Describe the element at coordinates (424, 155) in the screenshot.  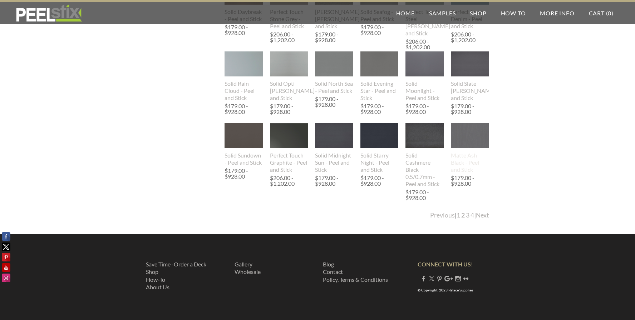
I see `a: Solid Cashmere Black 0.5/0.7mm - Peel and Stick` at that location.